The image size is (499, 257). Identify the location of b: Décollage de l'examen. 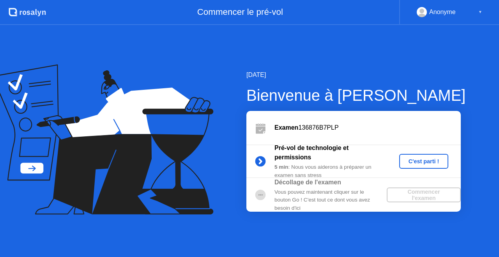
(308, 182).